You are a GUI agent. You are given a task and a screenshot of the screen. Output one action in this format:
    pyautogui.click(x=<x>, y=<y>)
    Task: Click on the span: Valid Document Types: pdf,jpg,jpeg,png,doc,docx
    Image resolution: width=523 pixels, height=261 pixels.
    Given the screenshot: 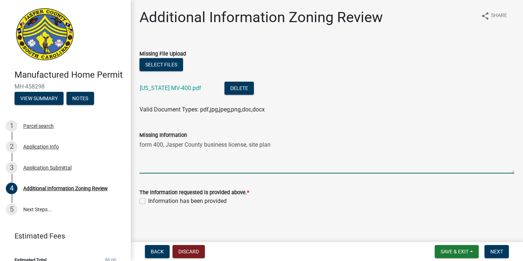 What is the action you would take?
    pyautogui.click(x=202, y=109)
    